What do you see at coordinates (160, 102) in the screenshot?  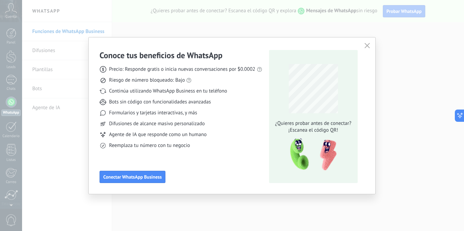 I see `span: Bots sin código con funcionalidades avanzadas` at bounding box center [160, 102].